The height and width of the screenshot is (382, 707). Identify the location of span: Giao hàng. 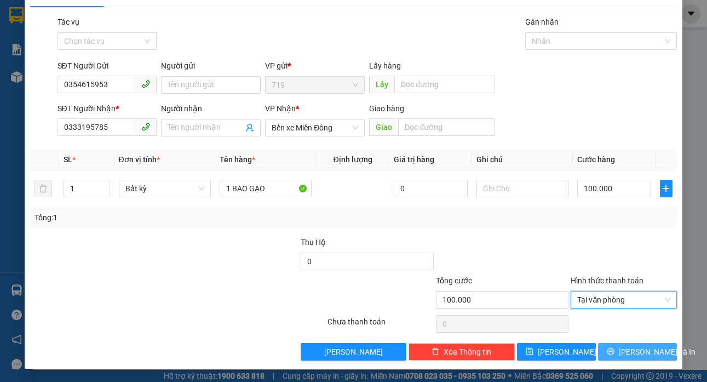
(387, 108).